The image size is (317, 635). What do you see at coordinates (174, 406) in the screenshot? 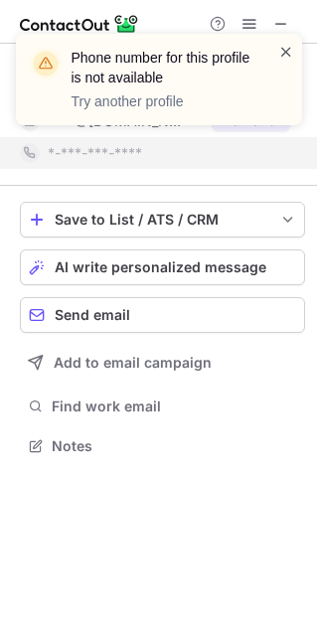
I see `span: Find work email` at bounding box center [174, 406].